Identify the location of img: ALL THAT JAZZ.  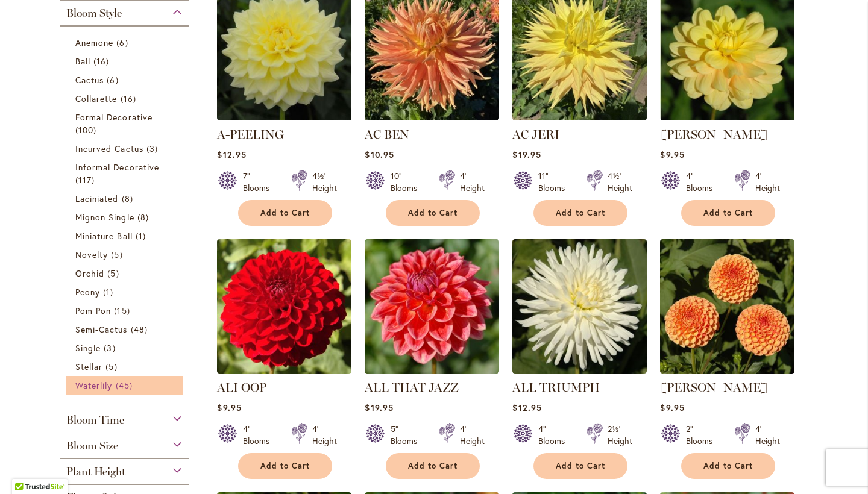
(431, 307).